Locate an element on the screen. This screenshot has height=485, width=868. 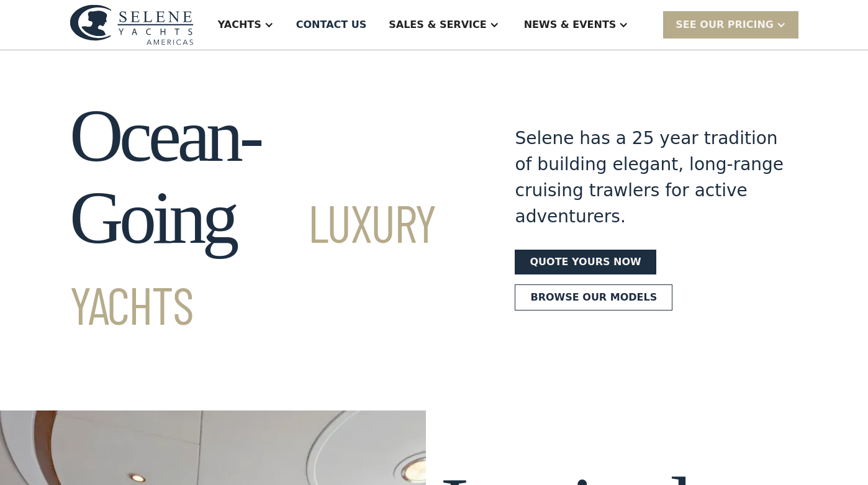
a: Quote yours now is located at coordinates (584, 262).